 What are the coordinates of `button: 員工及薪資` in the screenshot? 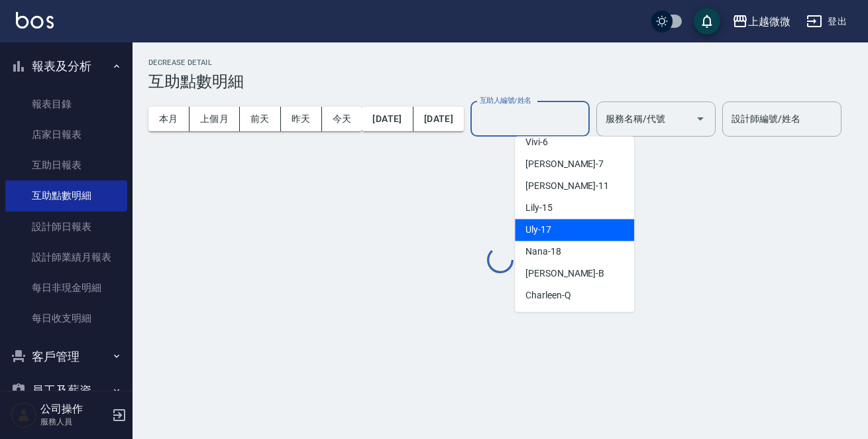 It's located at (66, 391).